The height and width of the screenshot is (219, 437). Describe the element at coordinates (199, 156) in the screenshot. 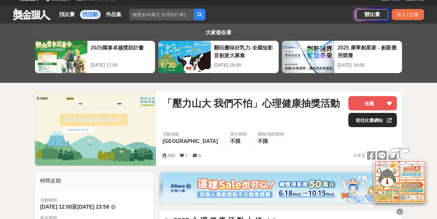

I see `span: 0` at that location.